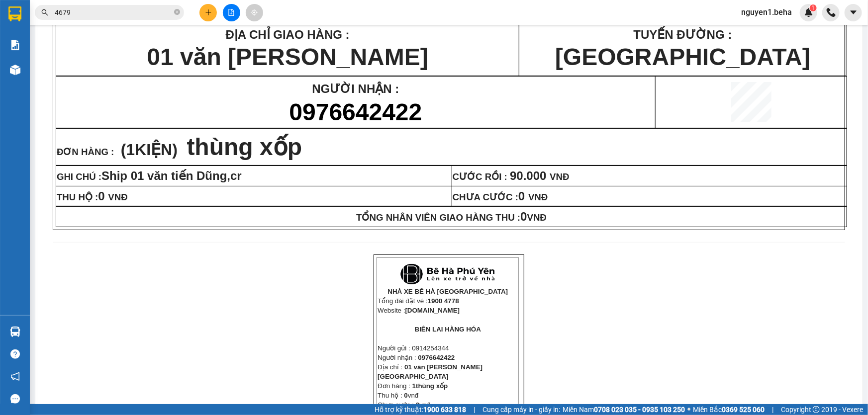  Describe the element at coordinates (448, 330) in the screenshot. I see `strong: BIÊN LAI HÀNG HÓA` at that location.